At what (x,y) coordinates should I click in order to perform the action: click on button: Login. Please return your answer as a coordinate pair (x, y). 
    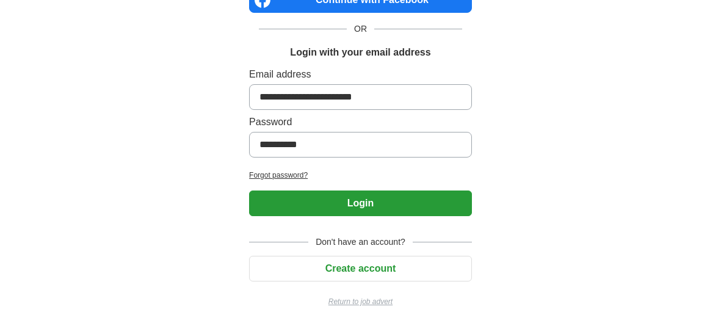
    Looking at the image, I should click on (360, 203).